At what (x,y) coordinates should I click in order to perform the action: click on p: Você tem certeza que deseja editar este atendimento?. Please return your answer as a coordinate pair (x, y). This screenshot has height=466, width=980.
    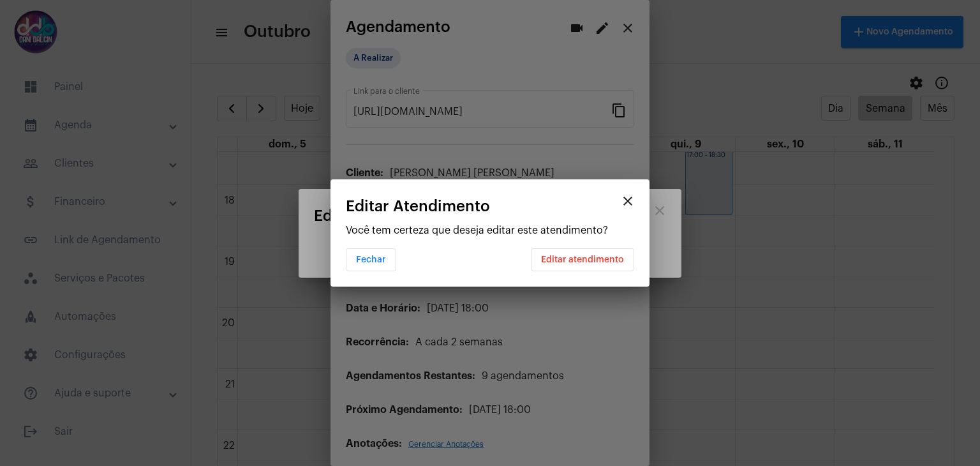
    Looking at the image, I should click on (490, 231).